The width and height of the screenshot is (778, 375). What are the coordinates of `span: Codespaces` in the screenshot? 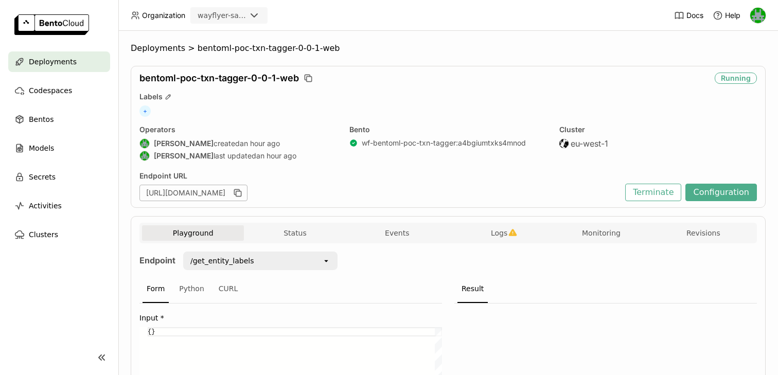 It's located at (50, 91).